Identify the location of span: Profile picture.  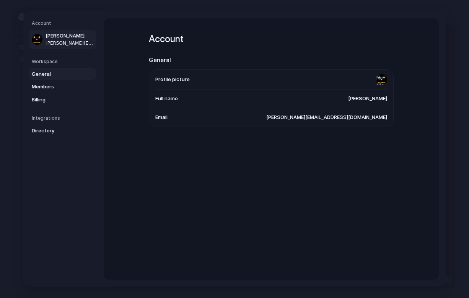
(173, 80).